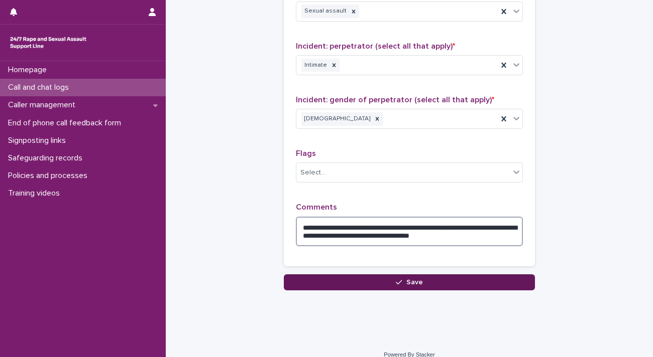  What do you see at coordinates (395, 100) in the screenshot?
I see `span: Incident: gender of perpetrator (select all that apply)` at bounding box center [395, 100].